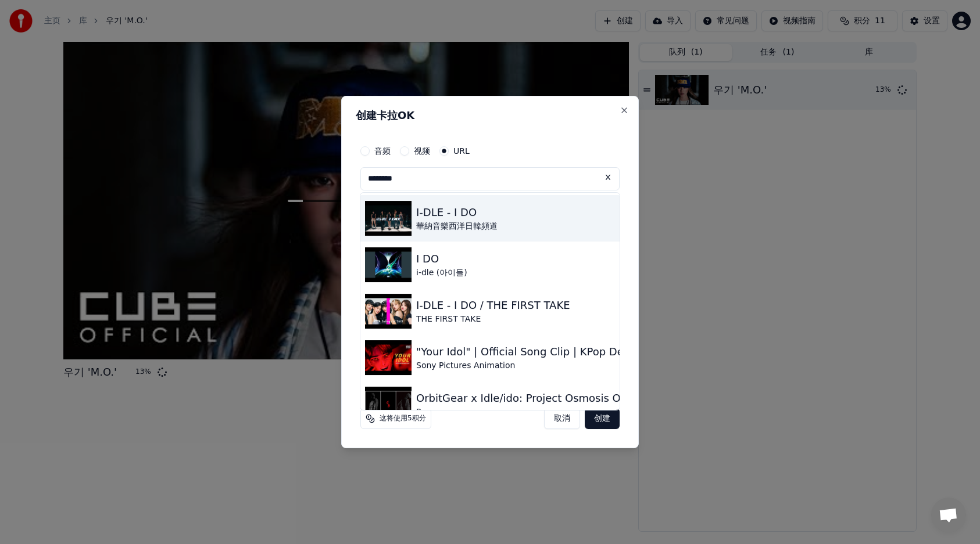 The width and height of the screenshot is (980, 544). I want to click on img: I-DLE - I DO, so click(388, 218).